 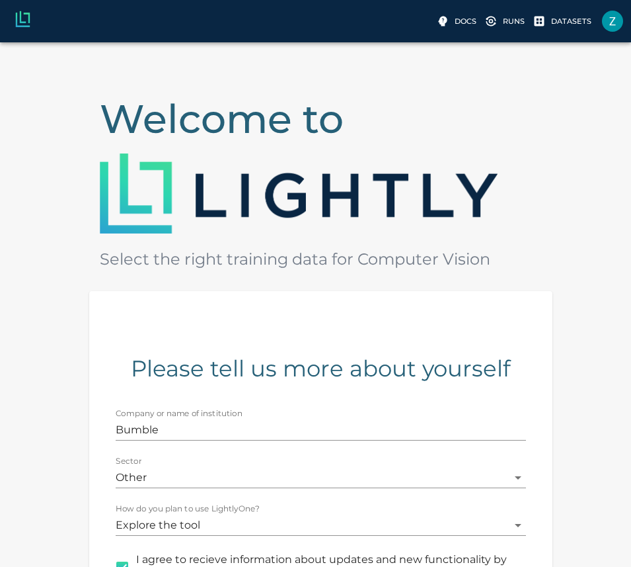 What do you see at coordinates (457, 21) in the screenshot?
I see `a: Docs` at bounding box center [457, 21].